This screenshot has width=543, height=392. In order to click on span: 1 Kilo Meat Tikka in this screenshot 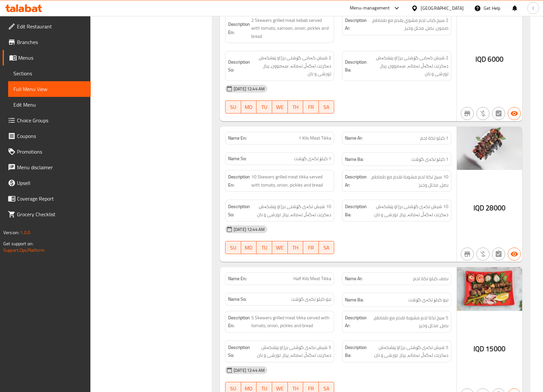, I will do `click(315, 138)`.